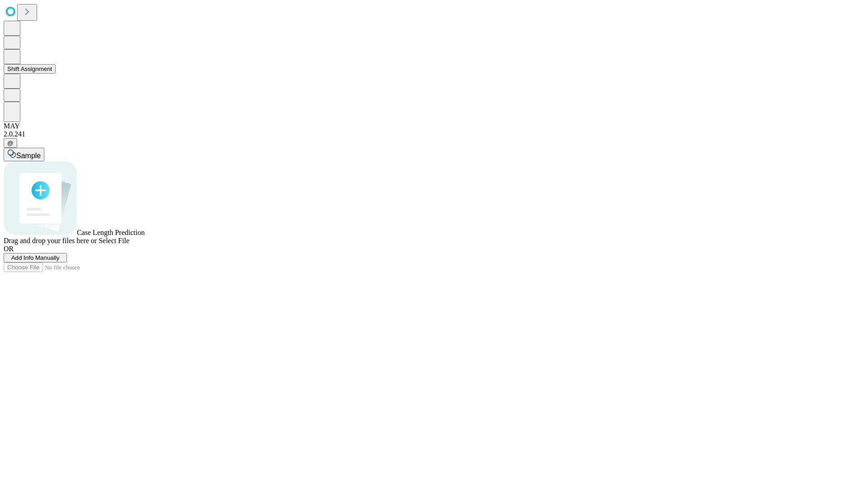  What do you see at coordinates (114, 241) in the screenshot?
I see `span: Select File` at bounding box center [114, 241].